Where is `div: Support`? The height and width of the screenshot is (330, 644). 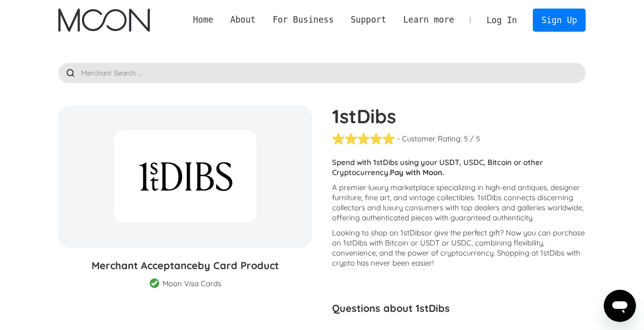
div: Support is located at coordinates (368, 20).